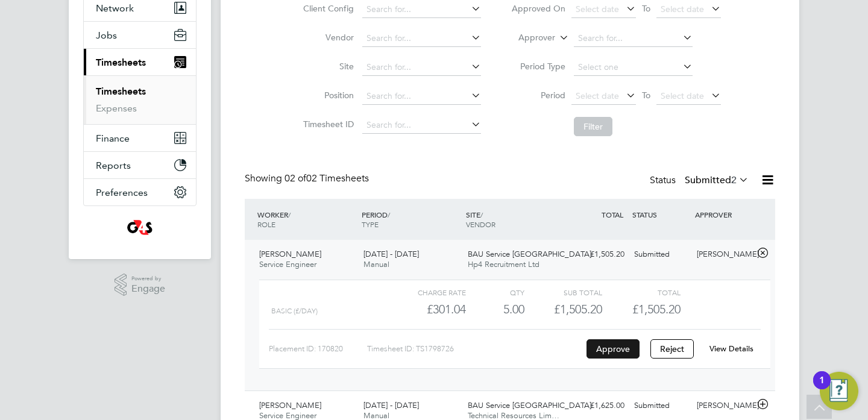  What do you see at coordinates (121, 62) in the screenshot?
I see `span: Timesheets` at bounding box center [121, 62].